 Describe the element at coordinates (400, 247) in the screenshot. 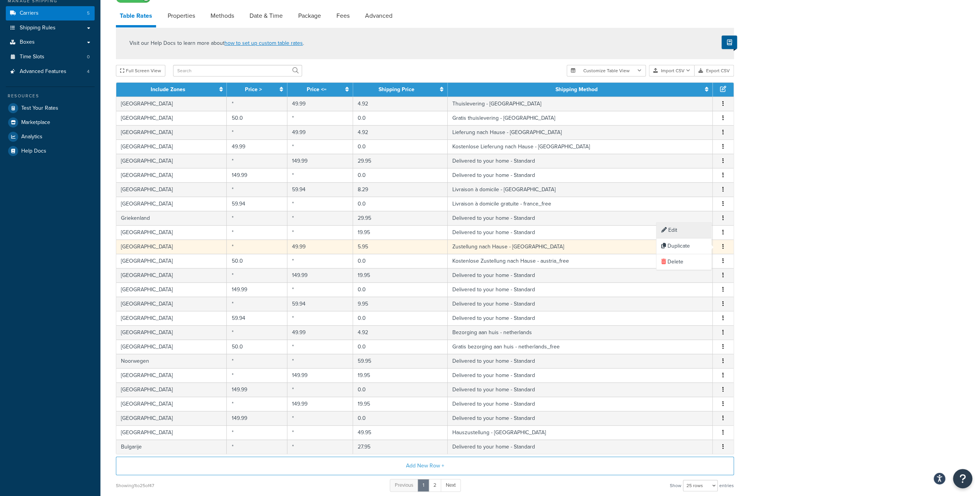

I see `td: 5.95` at that location.